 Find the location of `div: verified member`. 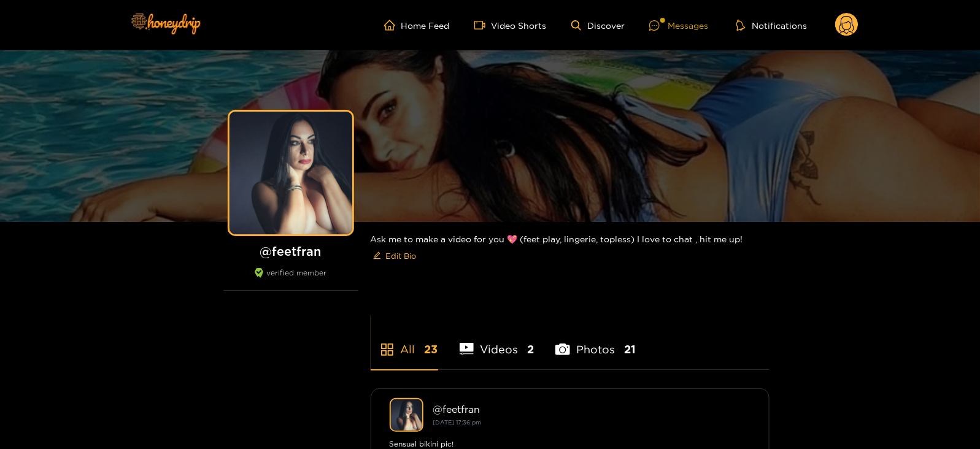

div: verified member is located at coordinates (291, 279).